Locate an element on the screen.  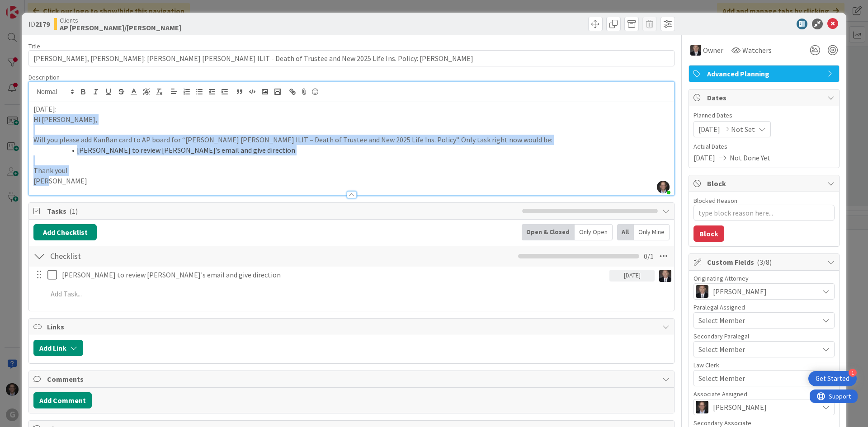
span: Planned Dates is located at coordinates (764, 115).